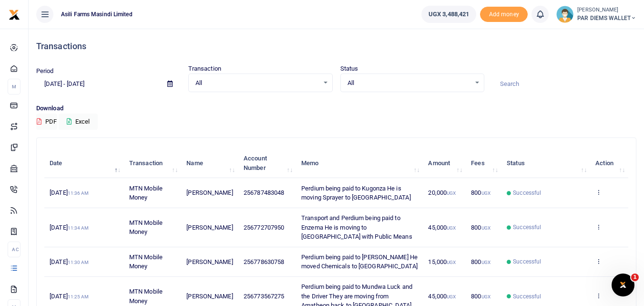 The image size is (644, 306). I want to click on span: UGX 3,488,421, so click(448, 14).